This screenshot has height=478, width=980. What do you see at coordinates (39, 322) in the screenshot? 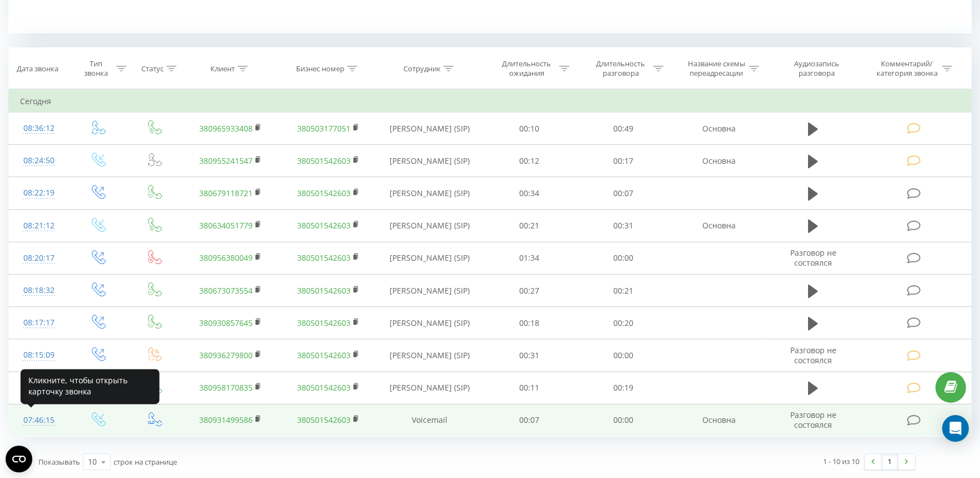
I see `div: 08:17:17` at bounding box center [39, 322].